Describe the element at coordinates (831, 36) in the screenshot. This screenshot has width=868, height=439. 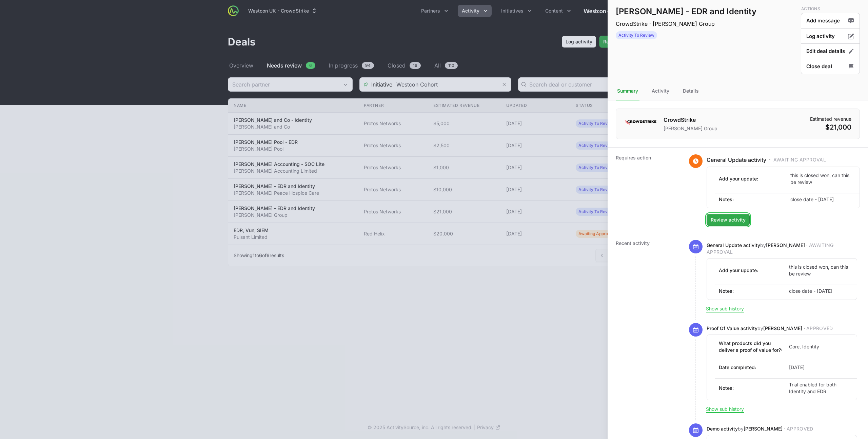
I see `button: Log activity` at that location.